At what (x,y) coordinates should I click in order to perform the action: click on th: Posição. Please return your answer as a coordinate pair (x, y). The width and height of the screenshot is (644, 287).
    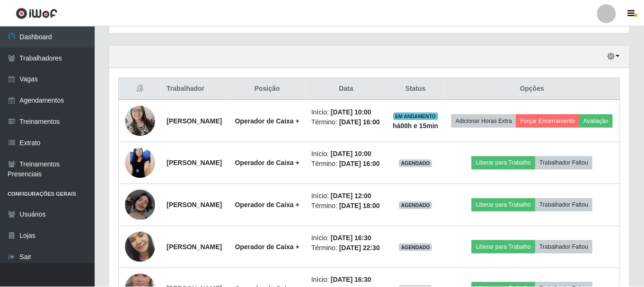
    Looking at the image, I should click on (268, 89).